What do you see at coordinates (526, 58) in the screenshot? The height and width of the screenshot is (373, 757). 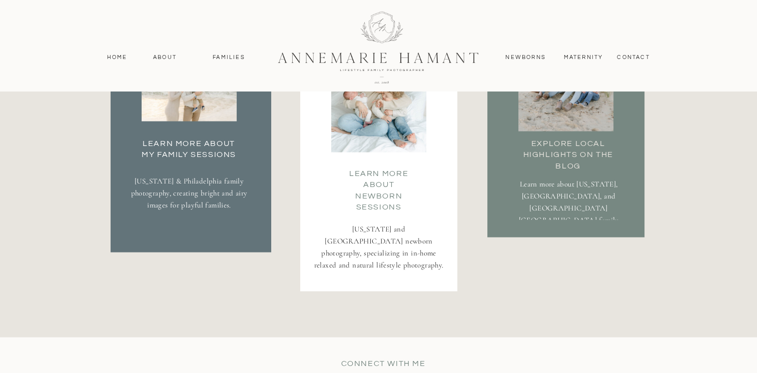 I see `a: Newborns` at bounding box center [526, 58].